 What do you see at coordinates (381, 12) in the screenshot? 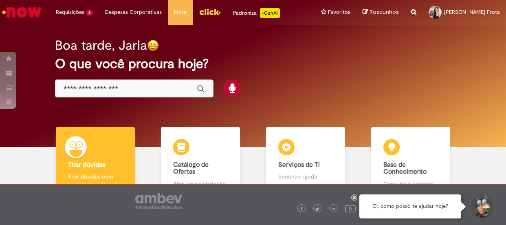
I see `a: Rascunhos` at bounding box center [381, 12].